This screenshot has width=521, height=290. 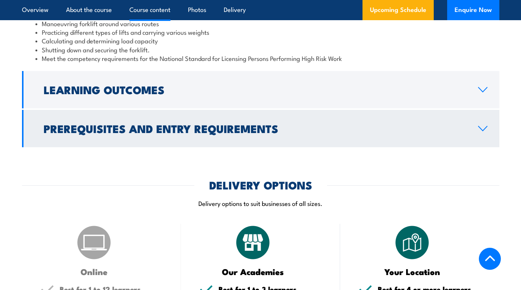 What do you see at coordinates (261, 23) in the screenshot?
I see `li: Manoeuvring forklift around various routes` at bounding box center [261, 23].